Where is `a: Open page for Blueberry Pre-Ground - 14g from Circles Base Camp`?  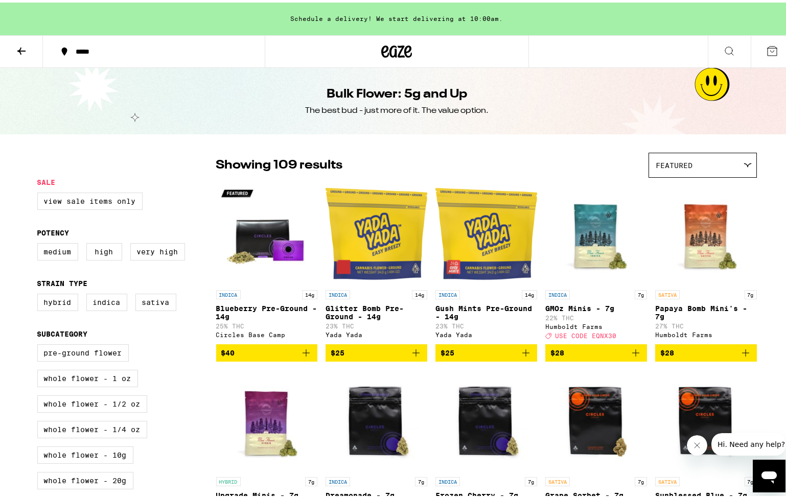 a: Open page for Blueberry Pre-Ground - 14g from Circles Base Camp is located at coordinates (267, 261).